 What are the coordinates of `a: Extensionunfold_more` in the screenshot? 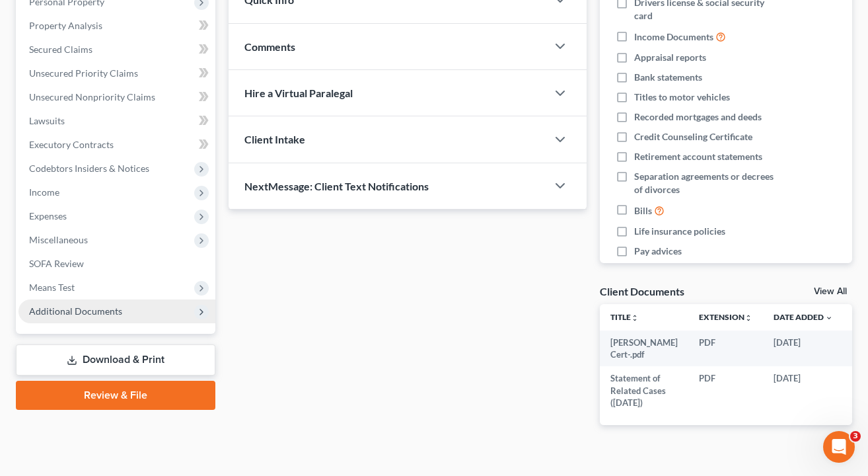 It's located at (725, 317).